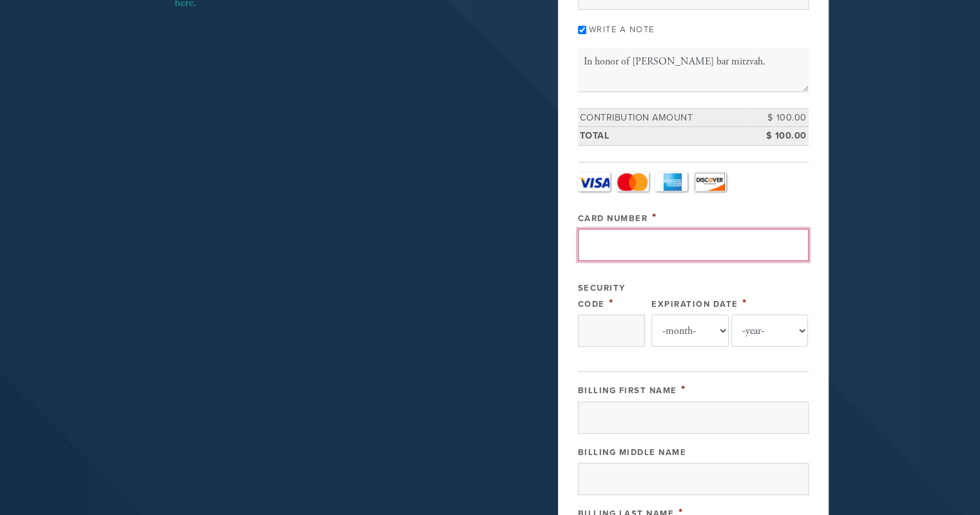 This screenshot has width=980, height=515. Describe the element at coordinates (672, 181) in the screenshot. I see `a: Amex` at that location.